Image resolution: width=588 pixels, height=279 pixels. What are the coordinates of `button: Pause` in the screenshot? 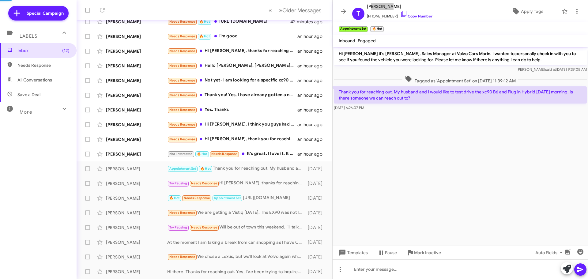 It's located at (387, 253).